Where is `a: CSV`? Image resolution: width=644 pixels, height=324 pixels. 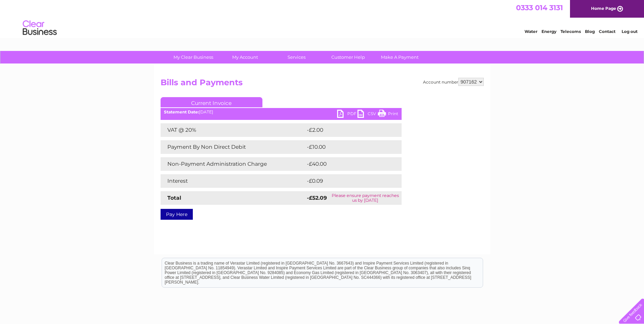 a: CSV is located at coordinates (368, 114).